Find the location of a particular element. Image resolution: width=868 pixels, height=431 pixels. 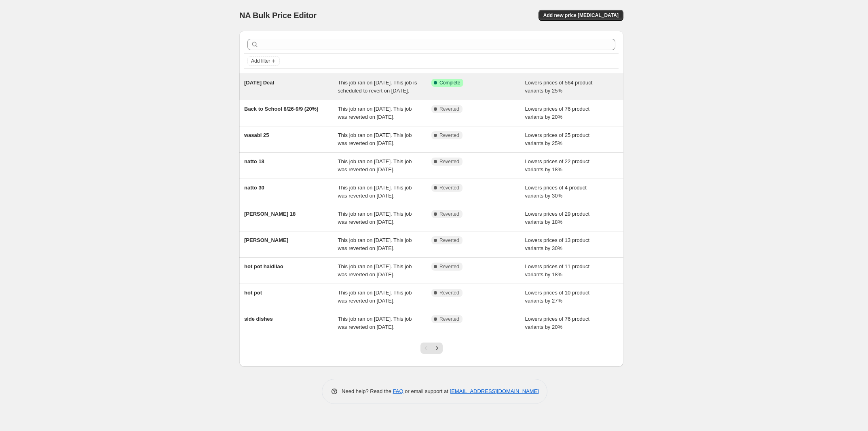

span: hot pot is located at coordinates (253, 293).